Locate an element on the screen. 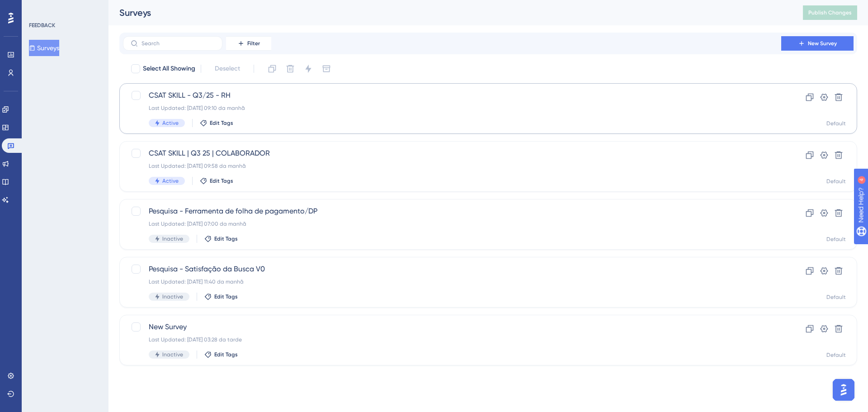 This screenshot has height=412, width=868. span: CSAT SKILL - Q3/25 - RH is located at coordinates (452, 96).